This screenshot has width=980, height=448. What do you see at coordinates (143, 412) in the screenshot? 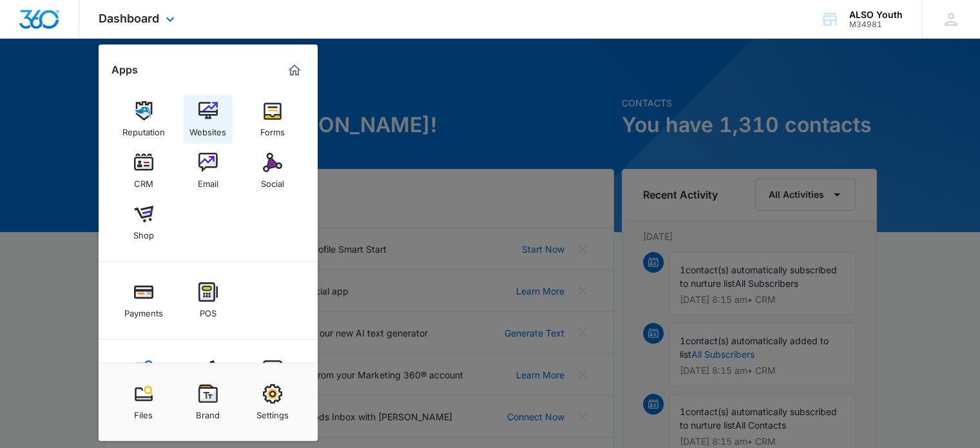
I see `div: Files` at bounding box center [143, 412].